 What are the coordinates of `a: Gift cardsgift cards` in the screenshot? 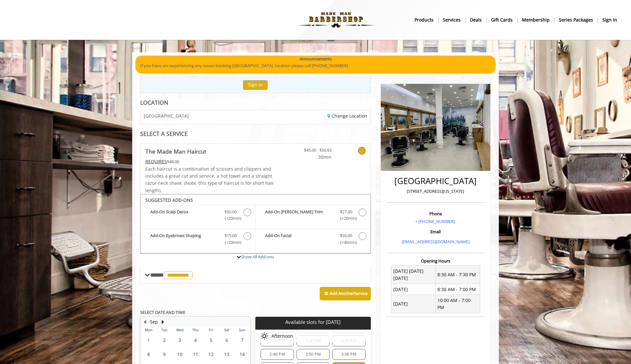 It's located at (502, 20).